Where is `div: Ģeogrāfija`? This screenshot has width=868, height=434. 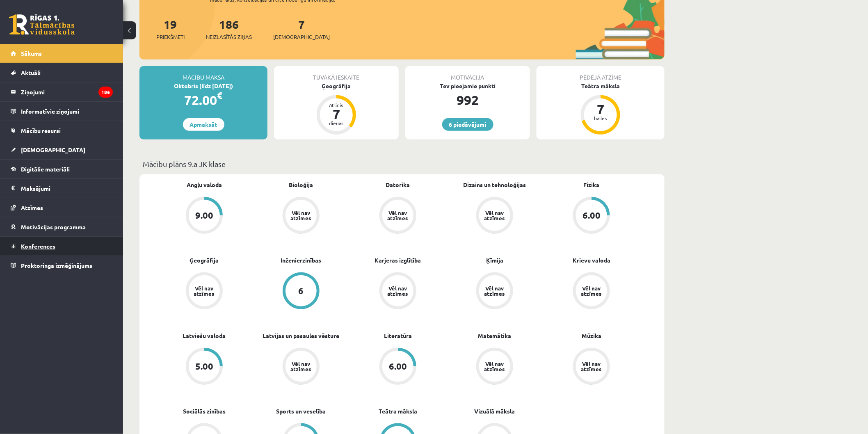
div: Ģeogrāfija is located at coordinates (336, 86).